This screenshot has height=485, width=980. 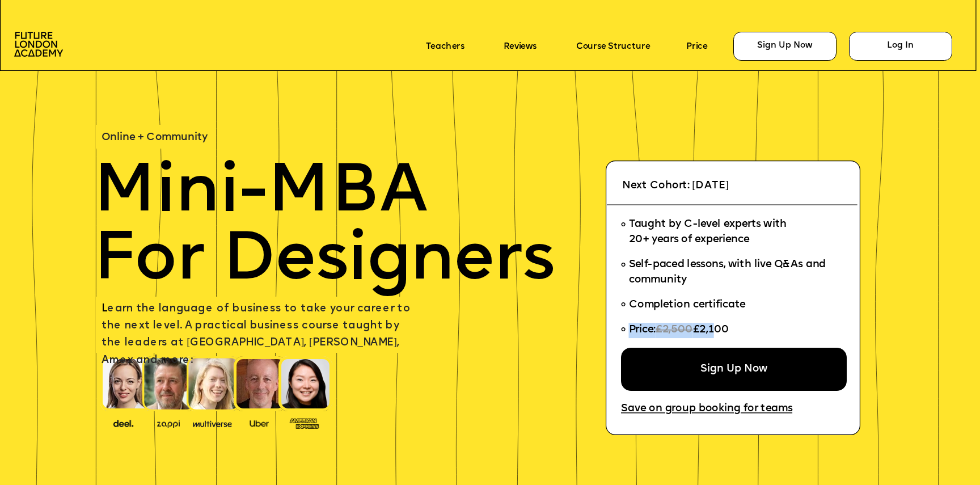 I want to click on span: Online + Community, so click(x=154, y=137).